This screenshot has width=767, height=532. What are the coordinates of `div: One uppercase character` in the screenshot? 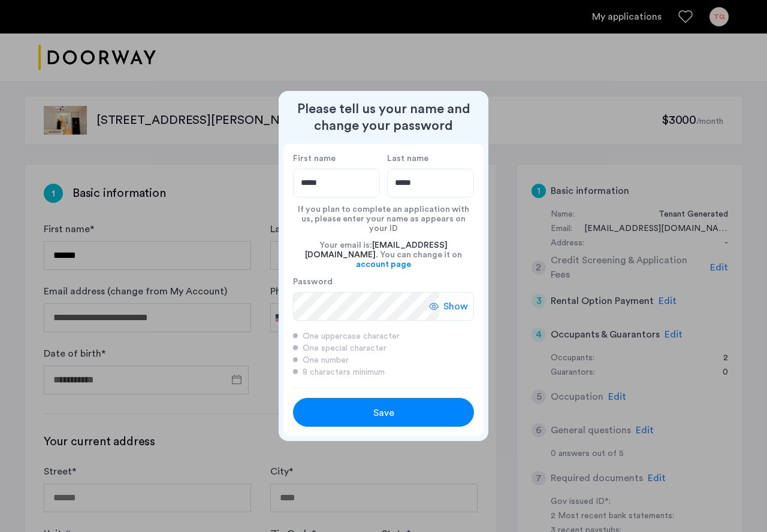 It's located at (384, 337).